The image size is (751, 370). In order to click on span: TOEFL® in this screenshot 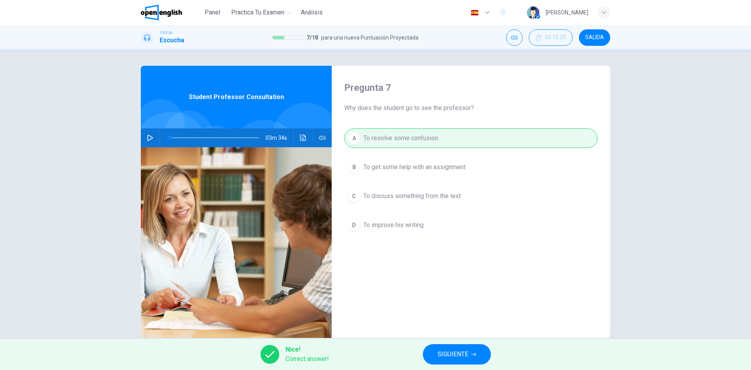, I will do `click(166, 33)`.